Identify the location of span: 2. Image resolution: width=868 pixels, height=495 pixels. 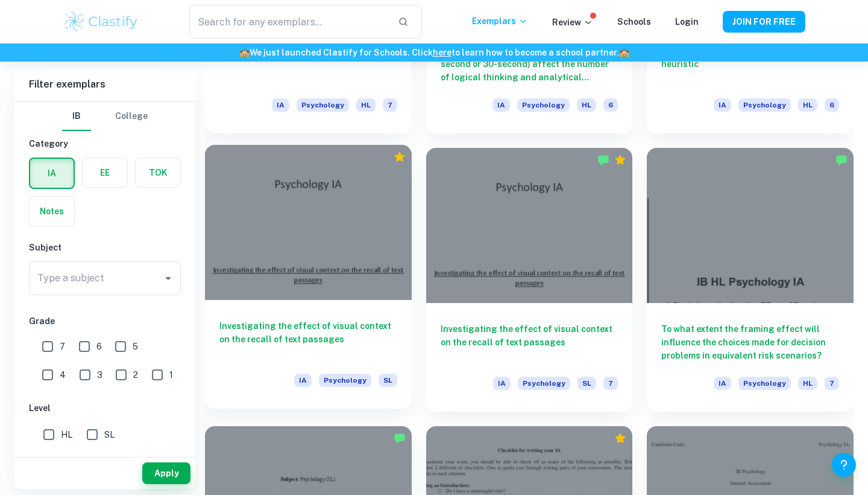
(136, 375).